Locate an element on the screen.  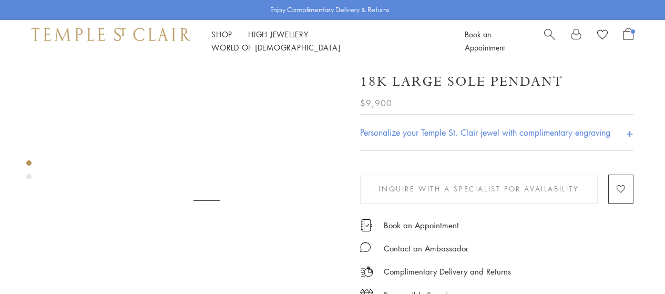
span: Inquire With A Specialist for Availability is located at coordinates (478, 189).